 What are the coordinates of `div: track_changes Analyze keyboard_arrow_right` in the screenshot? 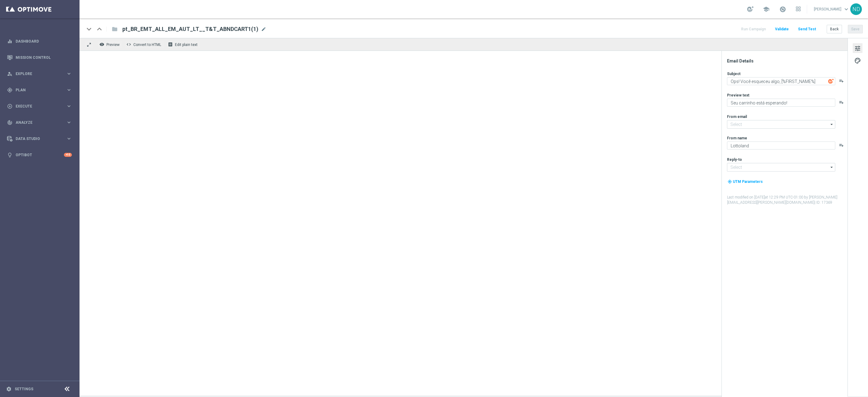 It's located at (39, 123).